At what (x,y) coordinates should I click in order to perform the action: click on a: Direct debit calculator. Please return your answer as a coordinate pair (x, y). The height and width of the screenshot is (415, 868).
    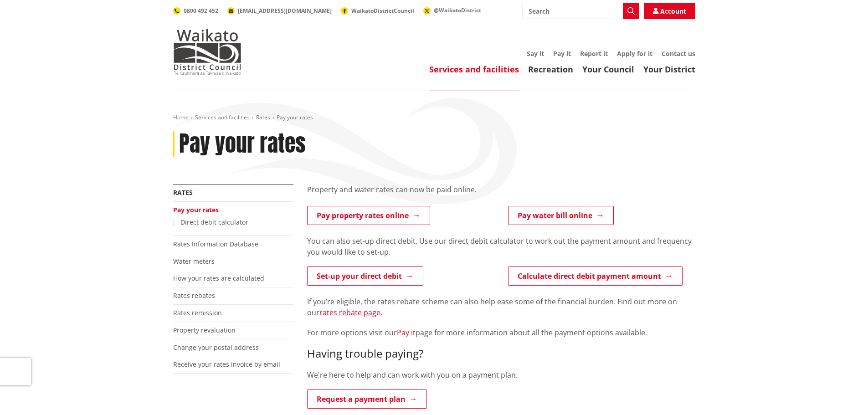
    Looking at the image, I should click on (214, 222).